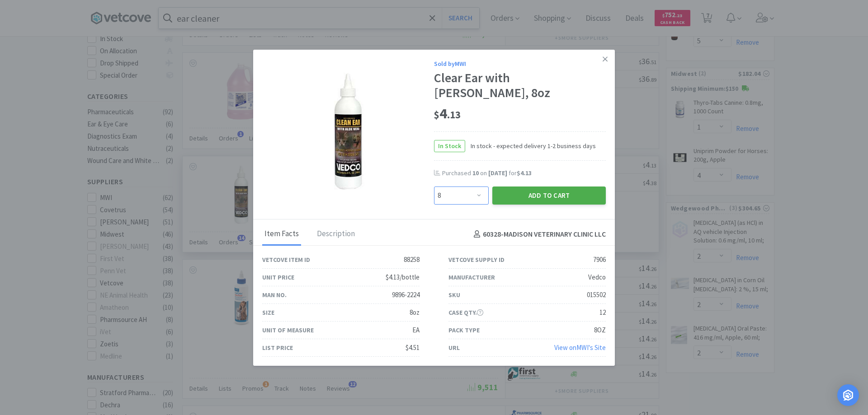 The height and width of the screenshot is (415, 868). What do you see at coordinates (475, 173) in the screenshot?
I see `span: 10` at bounding box center [475, 173].